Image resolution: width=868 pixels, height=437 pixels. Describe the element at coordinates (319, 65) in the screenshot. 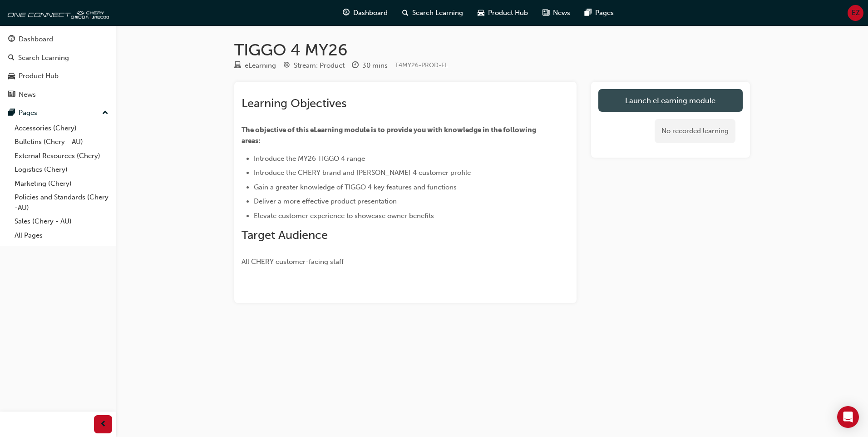

I see `div: Stream: Product` at that location.